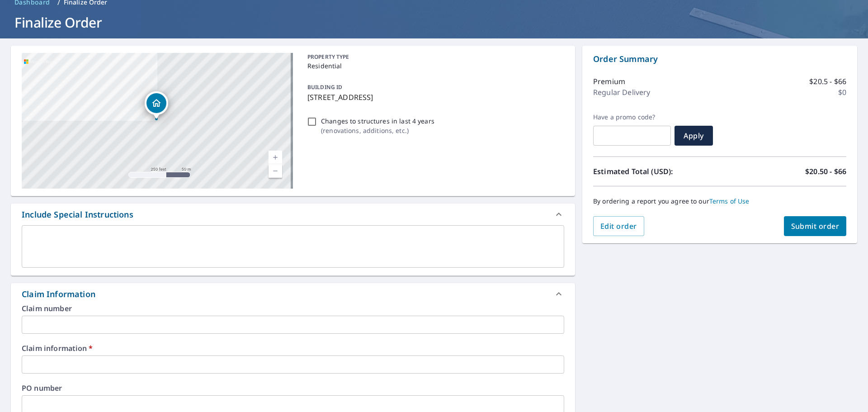 This screenshot has width=868, height=412. Describe the element at coordinates (434, 66) in the screenshot. I see `p: Residential` at that location.